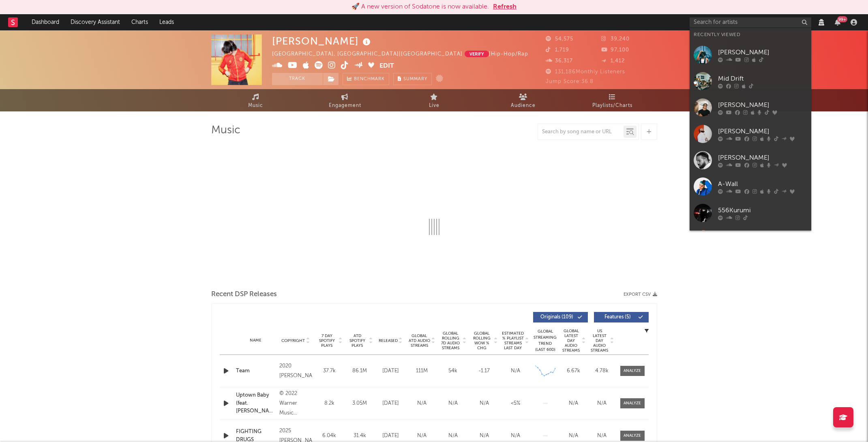  I want to click on a: Leads, so click(167, 22).